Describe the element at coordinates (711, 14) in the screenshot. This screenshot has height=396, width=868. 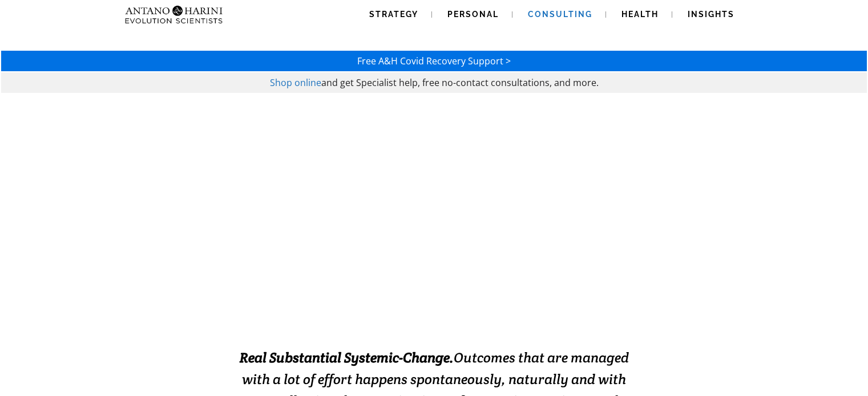
I see `span: Insights` at that location.